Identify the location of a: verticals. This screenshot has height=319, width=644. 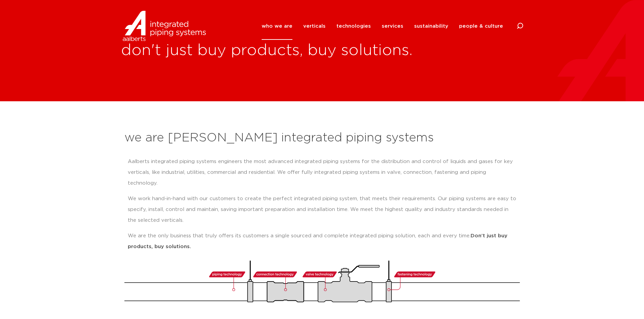
(314, 26).